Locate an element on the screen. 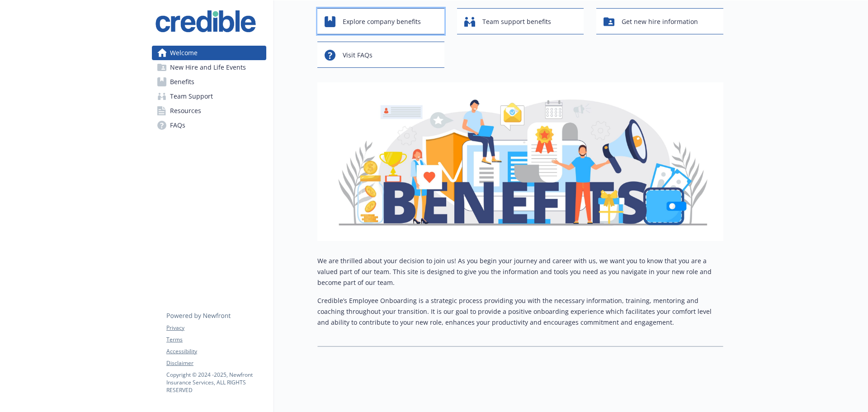 The height and width of the screenshot is (412, 868). a: Accessibility is located at coordinates (216, 352).